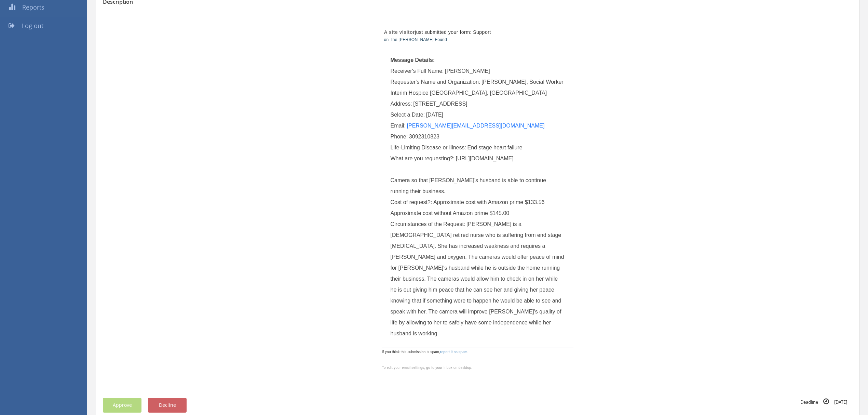 The width and height of the screenshot is (868, 415). What do you see at coordinates (122, 405) in the screenshot?
I see `button: Approve` at bounding box center [122, 405].